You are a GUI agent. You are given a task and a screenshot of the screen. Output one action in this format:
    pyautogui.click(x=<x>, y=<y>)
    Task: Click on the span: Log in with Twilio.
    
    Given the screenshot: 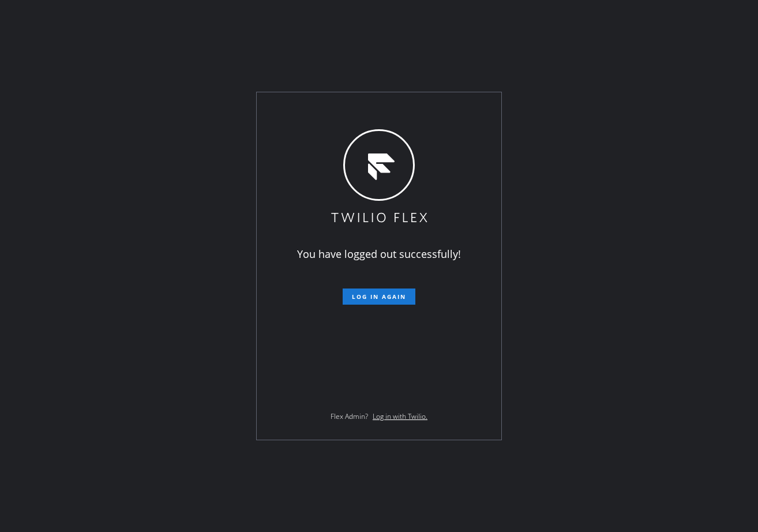 What is the action you would take?
    pyautogui.click(x=400, y=416)
    